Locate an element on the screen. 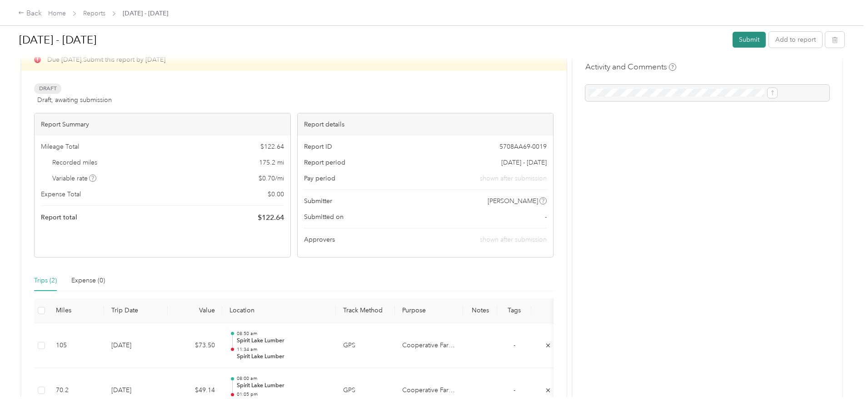 Image resolution: width=868 pixels, height=413 pixels. p: 08:50 am is located at coordinates (282, 334).